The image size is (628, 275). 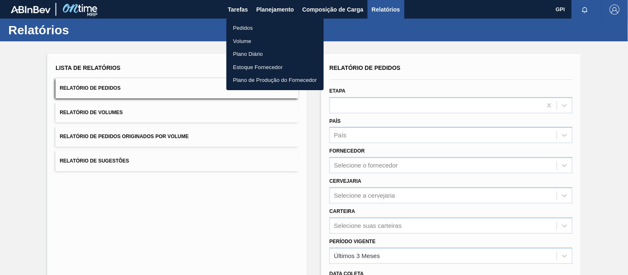 What do you see at coordinates (275, 80) in the screenshot?
I see `a: Plano de Produção do Fornecedor` at bounding box center [275, 80].